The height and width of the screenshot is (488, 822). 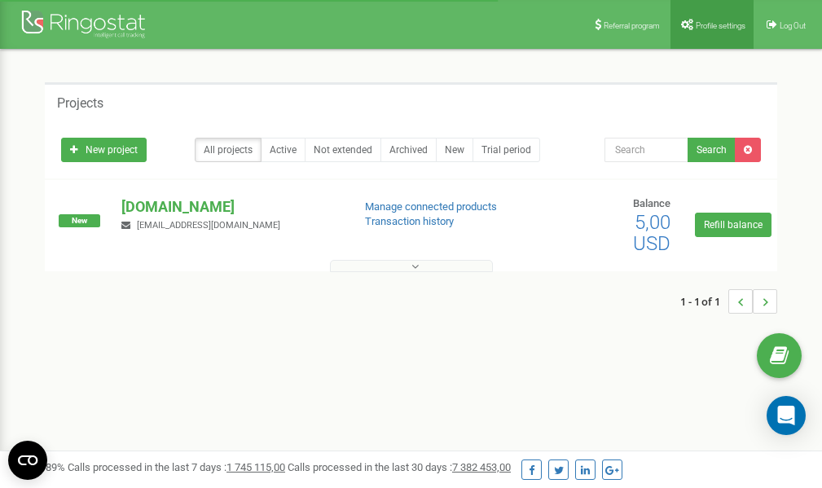 I want to click on u: 1 745 115,00, so click(x=256, y=467).